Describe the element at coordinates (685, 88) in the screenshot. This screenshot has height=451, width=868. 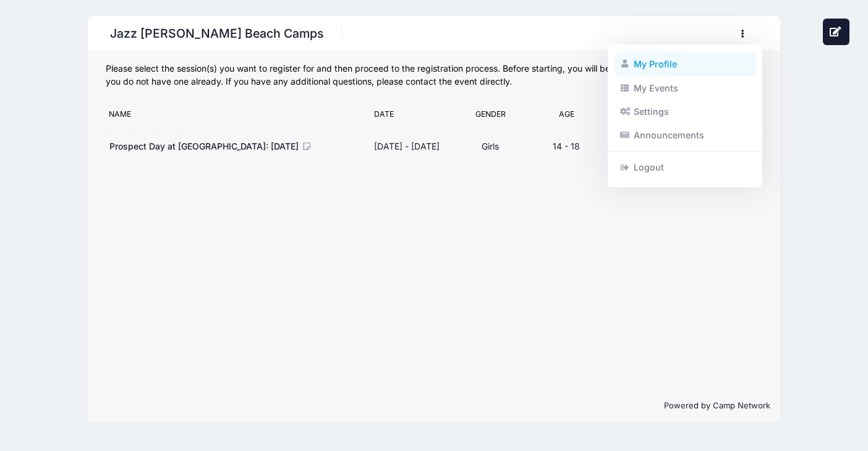
I see `a: My Events` at that location.